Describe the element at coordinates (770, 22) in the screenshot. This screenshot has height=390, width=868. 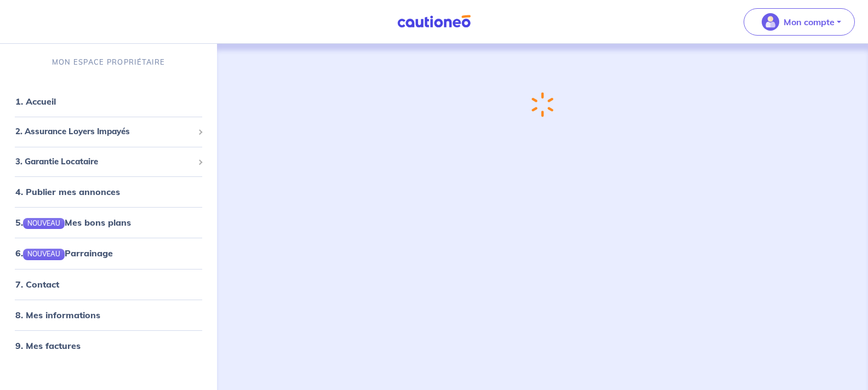
I see `img: illu_account_valid_menu.svg` at that location.